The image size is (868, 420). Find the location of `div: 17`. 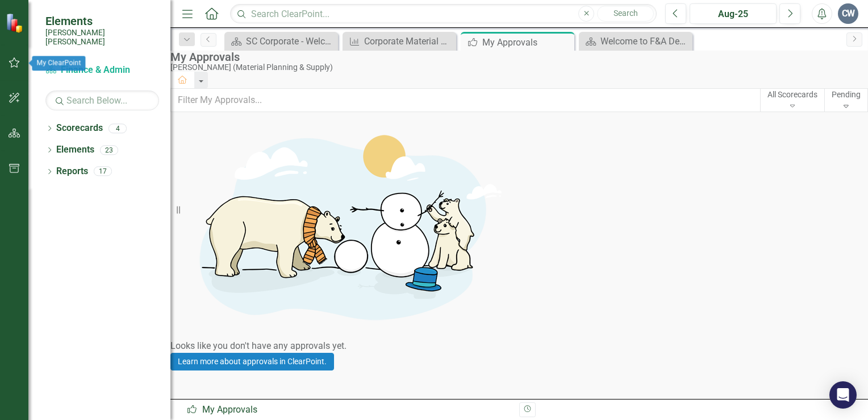

div: 17 is located at coordinates (103, 172).